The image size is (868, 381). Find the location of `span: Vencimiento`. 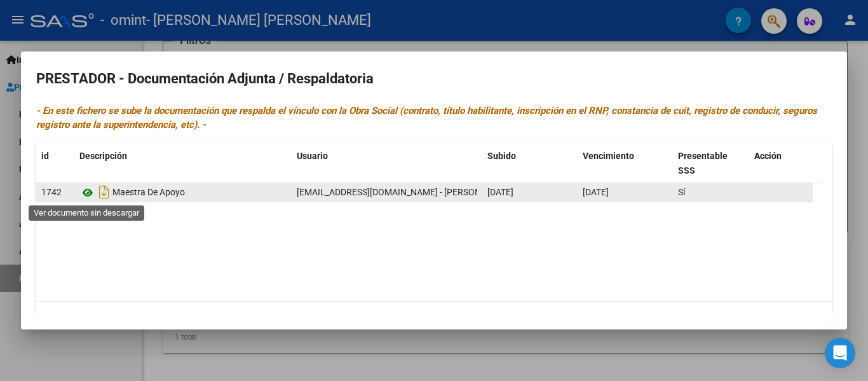

span: Vencimiento is located at coordinates (608, 156).